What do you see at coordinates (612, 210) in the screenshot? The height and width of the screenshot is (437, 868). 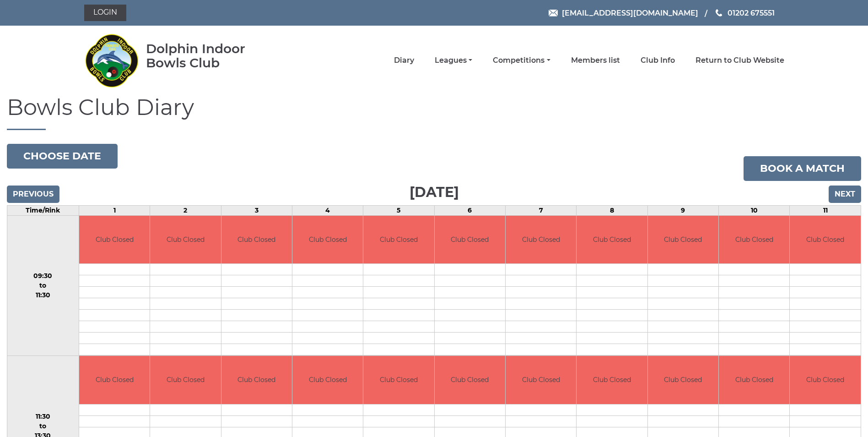 I see `td: 8` at bounding box center [612, 210].